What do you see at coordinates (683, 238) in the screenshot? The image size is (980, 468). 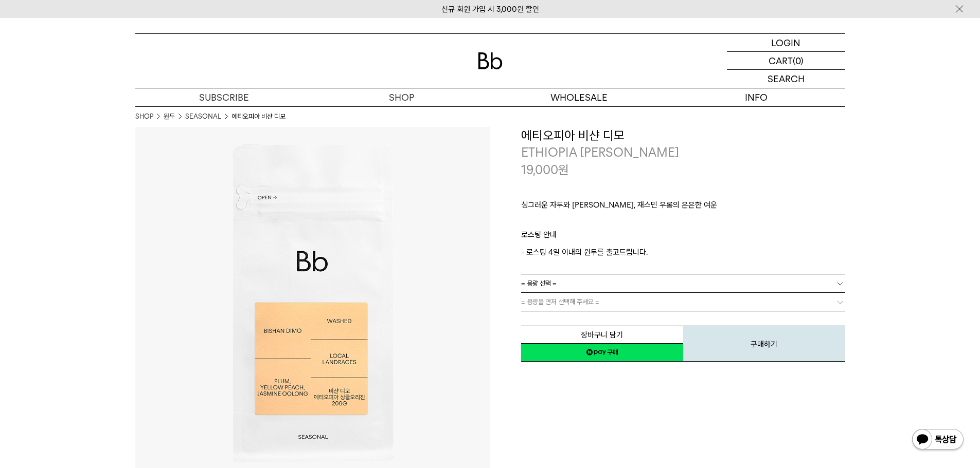 I see `p: 로스팅 안내` at bounding box center [683, 238].